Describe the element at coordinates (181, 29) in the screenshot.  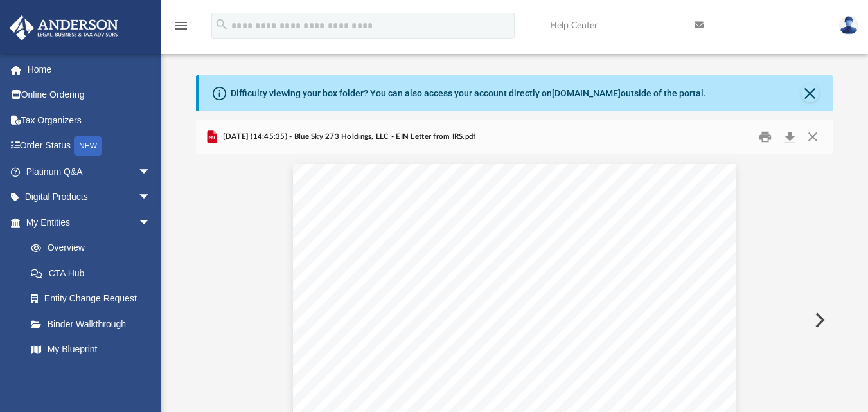
I see `a: menu` at that location.